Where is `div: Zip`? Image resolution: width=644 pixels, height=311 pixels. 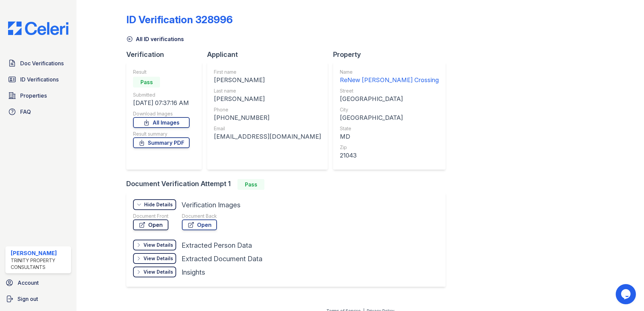
div: Zip is located at coordinates (389, 147).